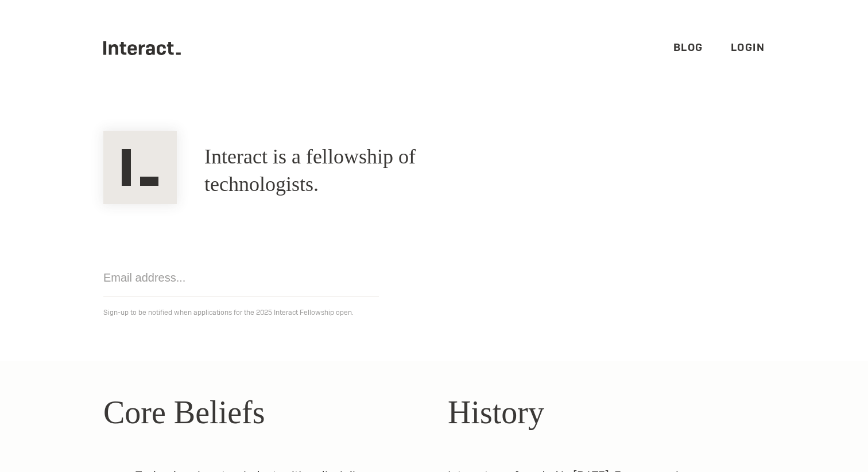 This screenshot has width=868, height=472. I want to click on input: Email address..., so click(241, 278).